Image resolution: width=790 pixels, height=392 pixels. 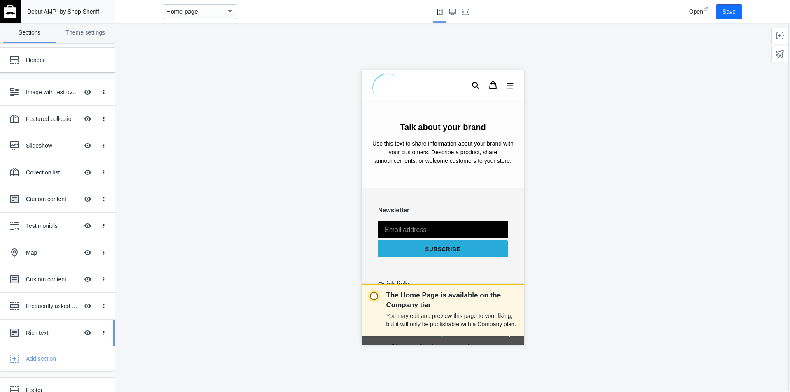 I want to click on a: Rechercher, so click(x=33, y=230).